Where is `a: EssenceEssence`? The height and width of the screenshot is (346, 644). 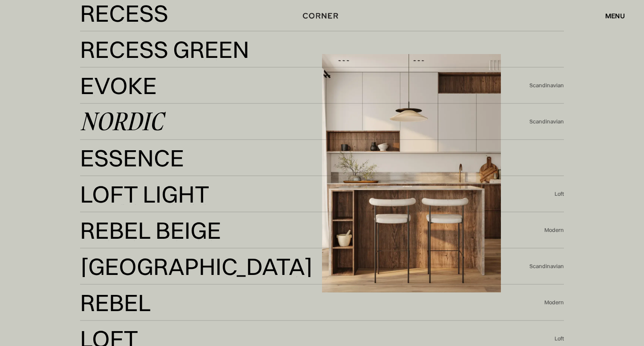 a: EssenceEssence is located at coordinates (322, 158).